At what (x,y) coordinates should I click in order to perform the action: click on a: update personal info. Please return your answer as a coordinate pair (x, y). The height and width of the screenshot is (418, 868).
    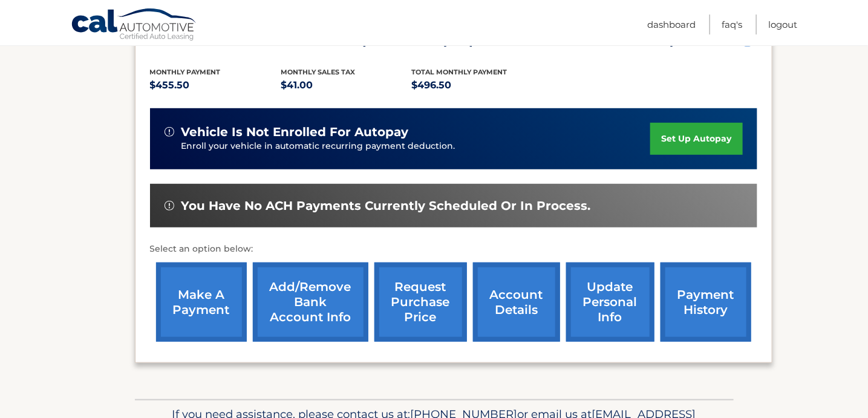
    Looking at the image, I should click on (610, 302).